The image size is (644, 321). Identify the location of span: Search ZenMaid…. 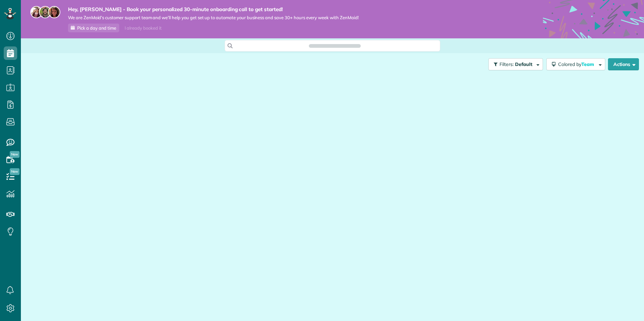
(334, 46).